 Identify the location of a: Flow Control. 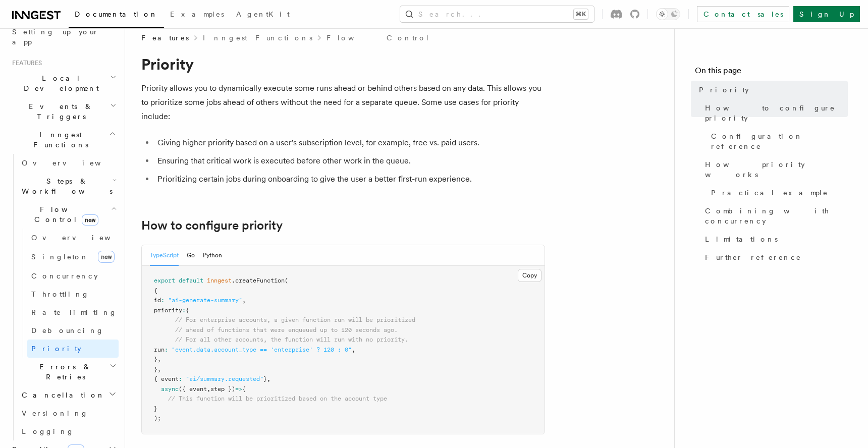
(378, 38).